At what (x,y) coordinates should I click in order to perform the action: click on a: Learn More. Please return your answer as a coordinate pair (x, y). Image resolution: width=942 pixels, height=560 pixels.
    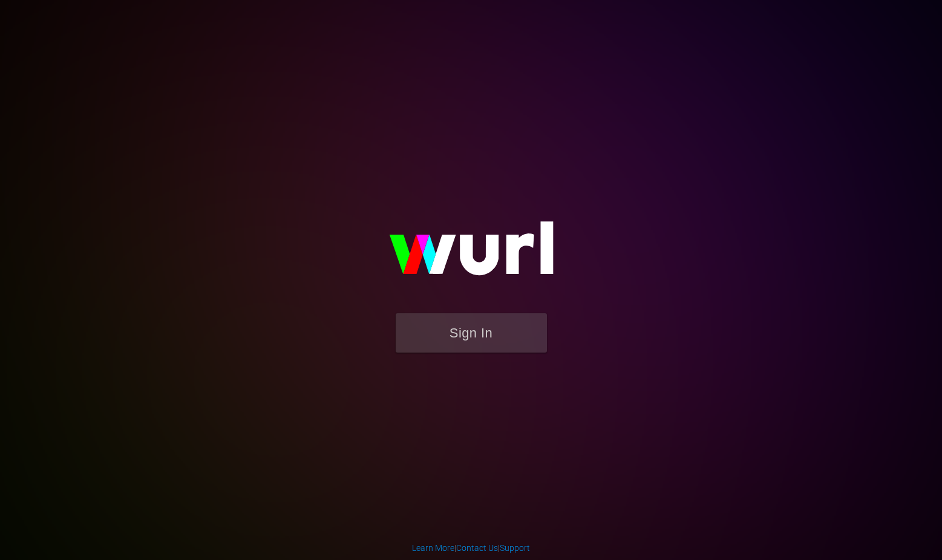
    Looking at the image, I should click on (433, 548).